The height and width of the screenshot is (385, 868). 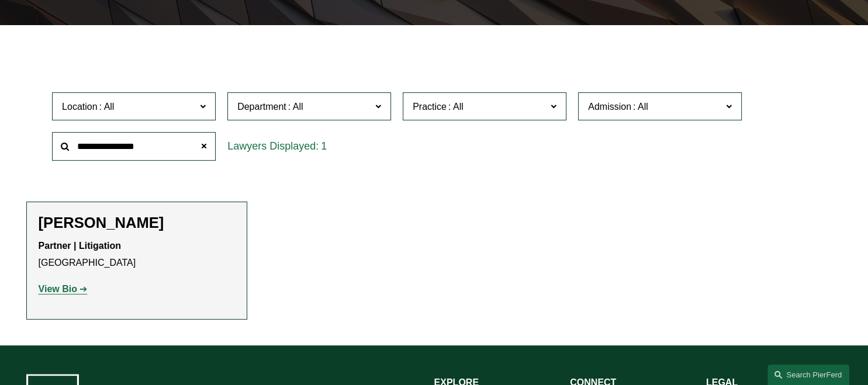 What do you see at coordinates (58, 289) in the screenshot?
I see `strong: View Bio` at bounding box center [58, 289].